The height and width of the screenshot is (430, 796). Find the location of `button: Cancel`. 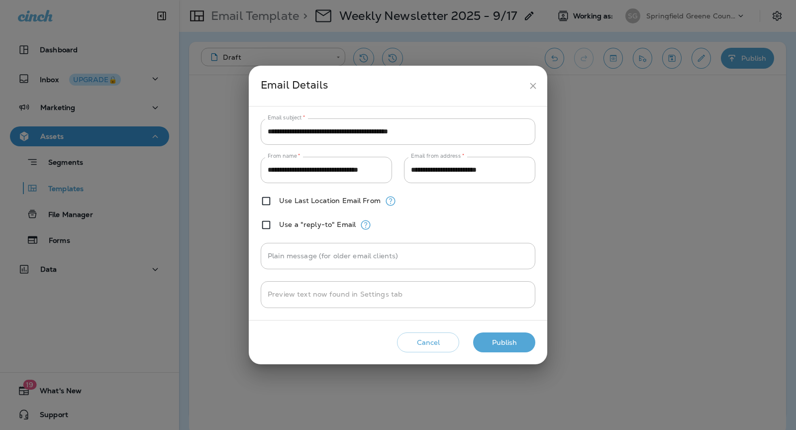

button: Cancel is located at coordinates (428, 342).